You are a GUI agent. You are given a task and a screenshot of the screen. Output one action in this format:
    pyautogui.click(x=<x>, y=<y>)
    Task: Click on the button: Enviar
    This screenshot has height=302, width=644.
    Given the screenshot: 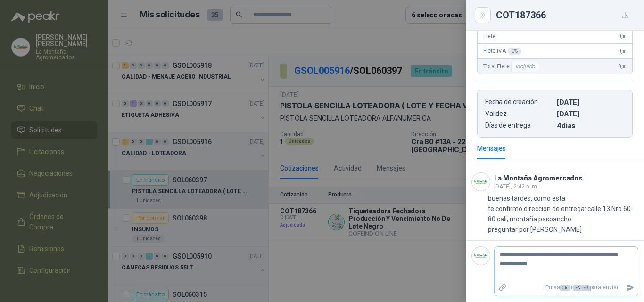 What is the action you would take?
    pyautogui.click(x=630, y=287)
    